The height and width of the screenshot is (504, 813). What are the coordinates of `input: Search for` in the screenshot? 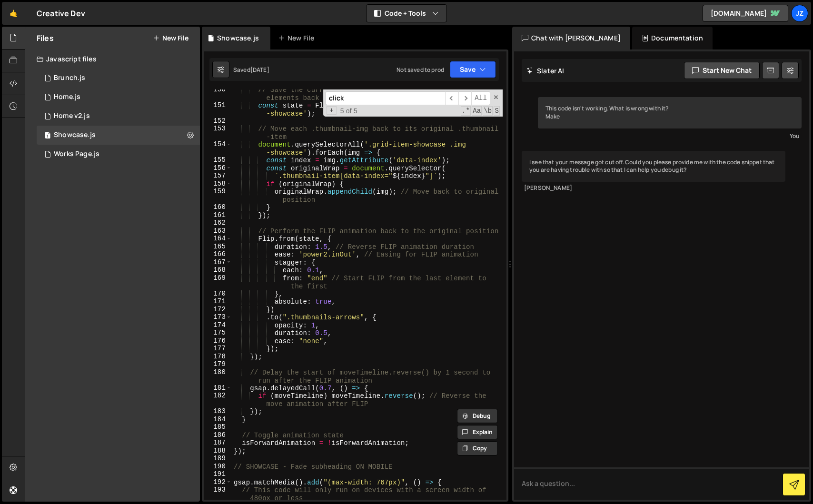 It's located at (385, 98).